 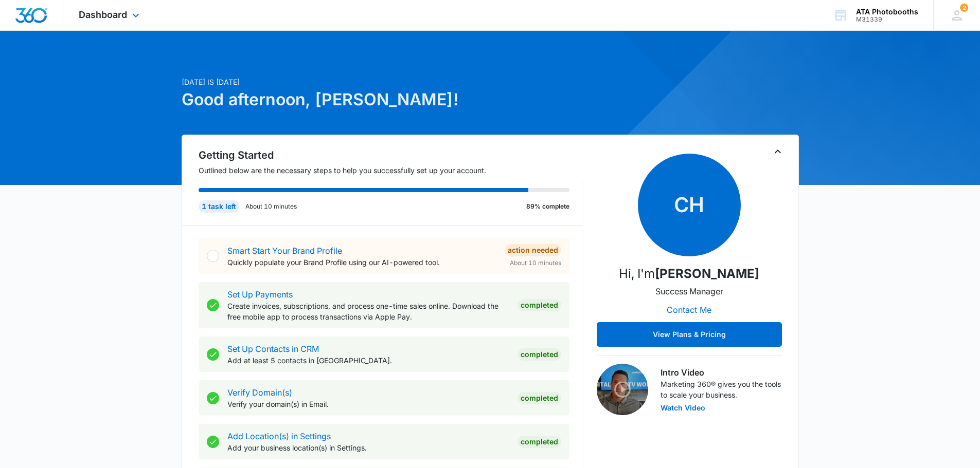 I want to click on p: Verify your domain(s) in Email., so click(x=368, y=404).